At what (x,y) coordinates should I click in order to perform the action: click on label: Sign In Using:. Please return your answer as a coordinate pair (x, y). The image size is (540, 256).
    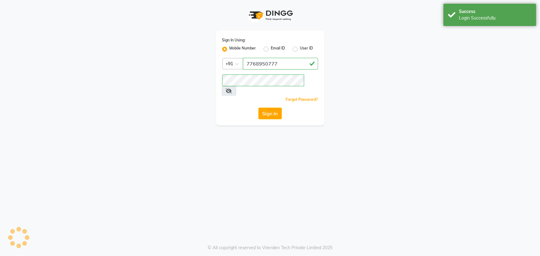
    Looking at the image, I should click on (234, 40).